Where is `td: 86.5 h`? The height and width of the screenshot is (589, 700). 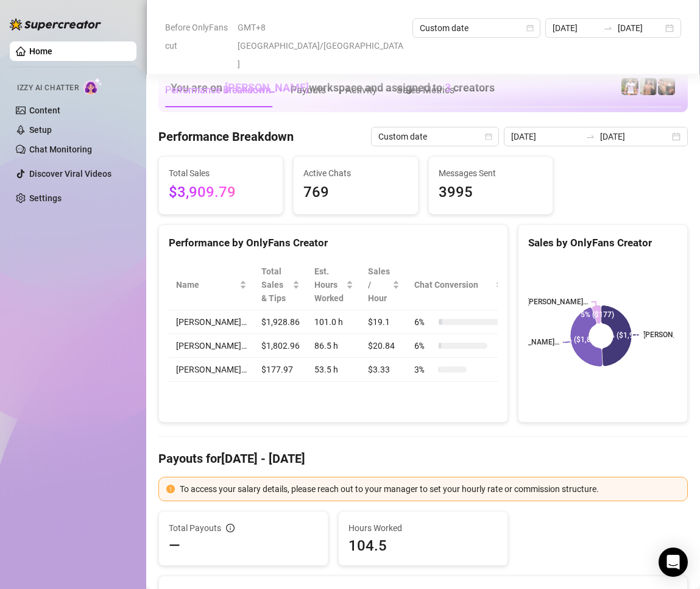
td: 86.5 h is located at coordinates (334, 346).